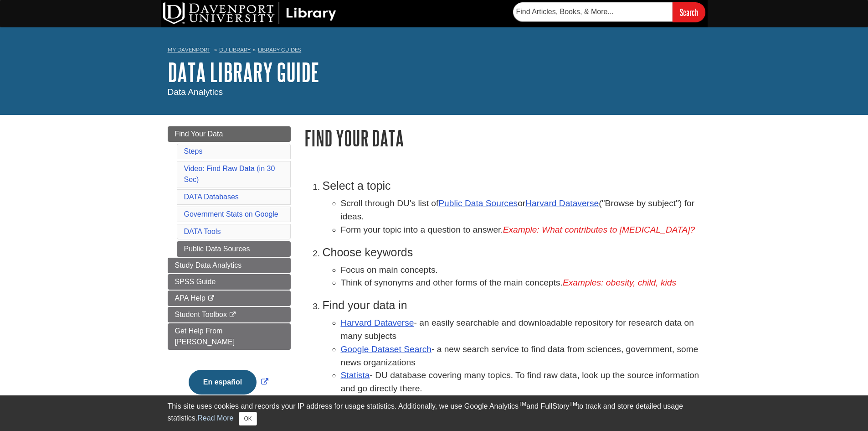 Image resolution: width=868 pixels, height=431 pixels. I want to click on a: Statista, so click(355, 374).